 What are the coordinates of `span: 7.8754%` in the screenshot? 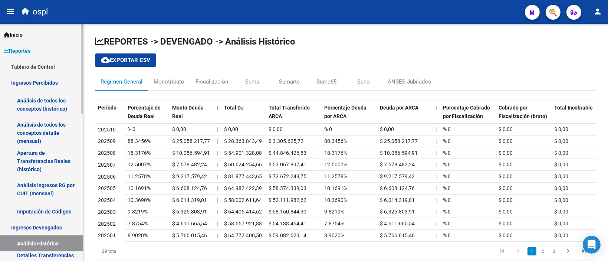 It's located at (138, 223).